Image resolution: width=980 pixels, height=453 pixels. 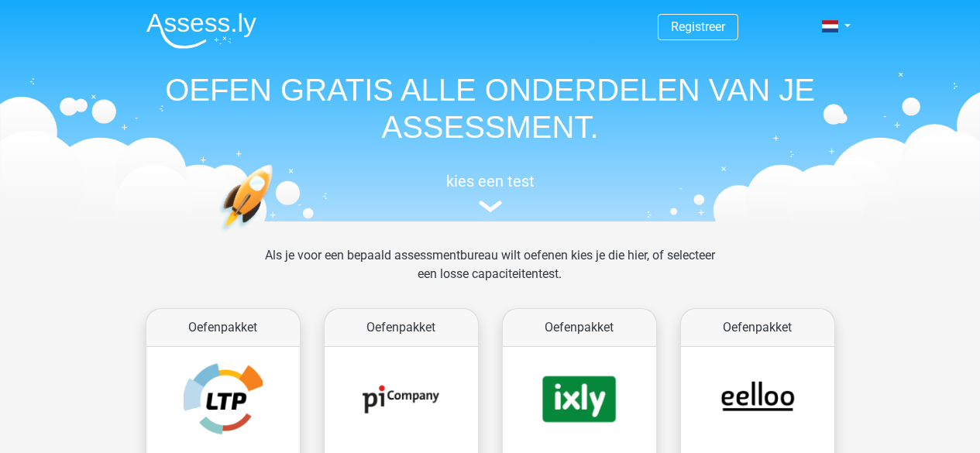 What do you see at coordinates (698, 27) in the screenshot?
I see `a: Registreer` at bounding box center [698, 27].